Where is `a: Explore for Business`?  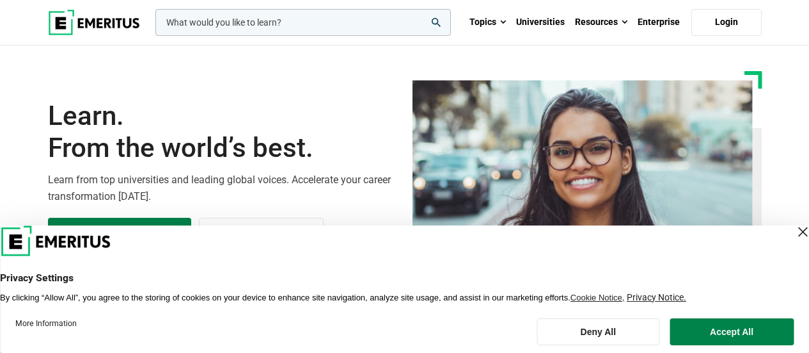 a: Explore for Business is located at coordinates (261, 235).